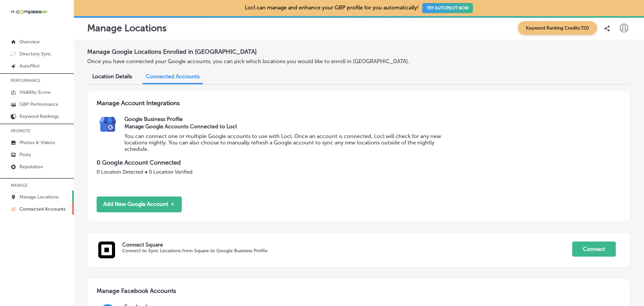 Image resolution: width=644 pixels, height=306 pixels. Describe the element at coordinates (302, 251) in the screenshot. I see `p: Connect to Sync Locations from Square to Google Business Profile` at that location.